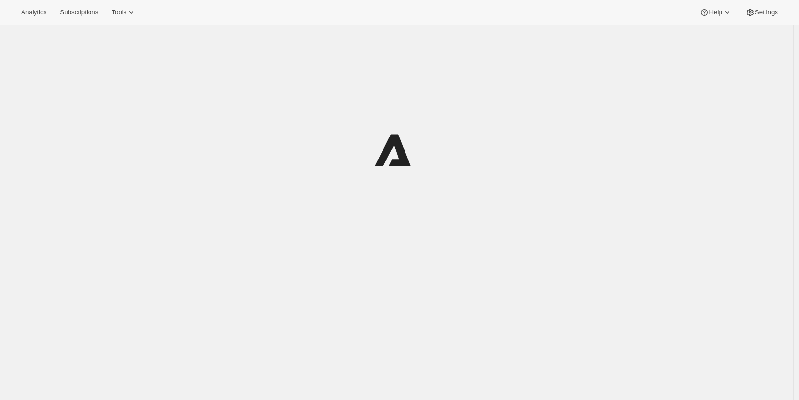 Image resolution: width=799 pixels, height=400 pixels. Describe the element at coordinates (79, 12) in the screenshot. I see `span: Subscriptions` at that location.